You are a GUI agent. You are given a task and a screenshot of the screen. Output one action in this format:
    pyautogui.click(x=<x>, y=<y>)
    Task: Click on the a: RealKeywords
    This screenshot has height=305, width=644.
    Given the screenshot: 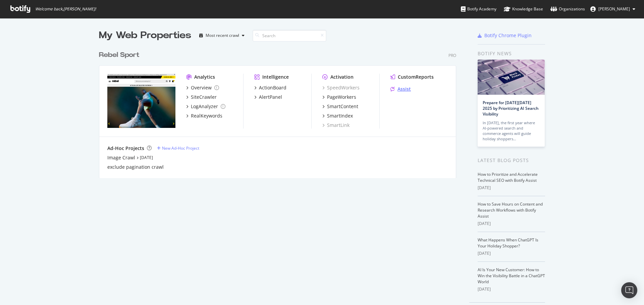 What is the action you would take?
    pyautogui.click(x=204, y=116)
    